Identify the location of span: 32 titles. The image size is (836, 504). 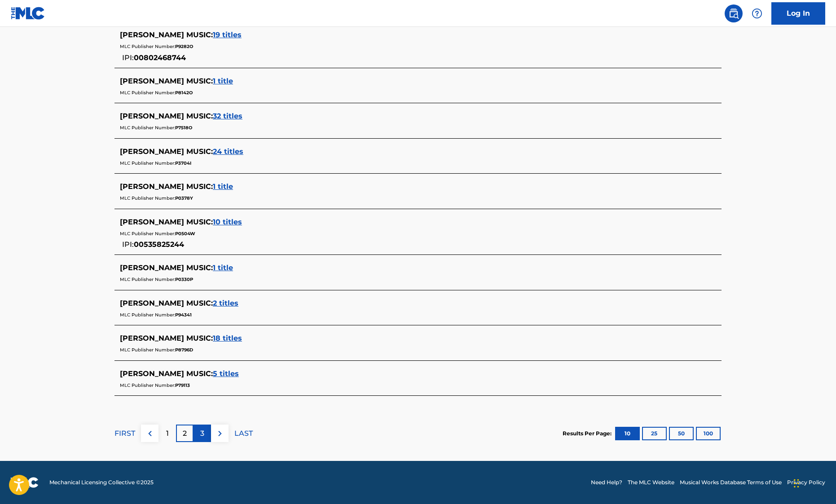
(228, 116).